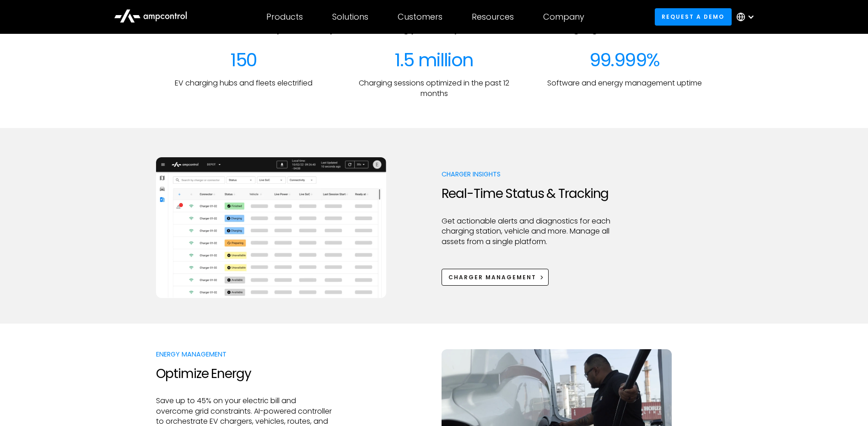 The image size is (868, 426). I want to click on p: Charger Insights, so click(530, 174).